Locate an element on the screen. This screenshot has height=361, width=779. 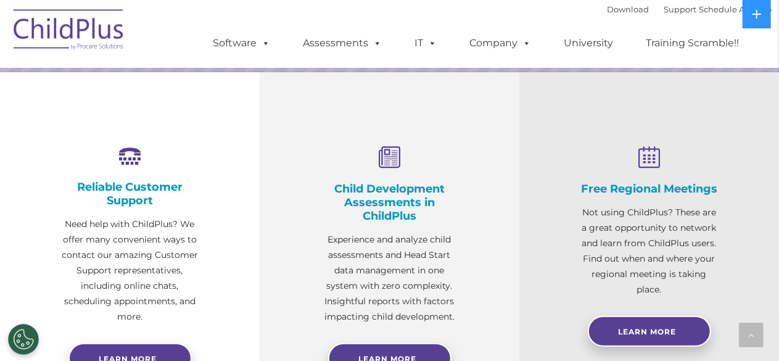
a: Software is located at coordinates (242, 43).